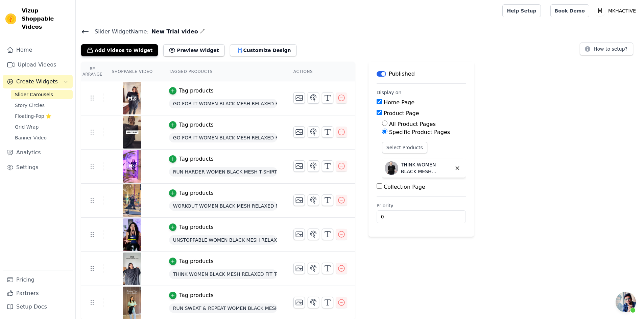 The height and width of the screenshot is (319, 644). I want to click on th: Actions, so click(320, 72).